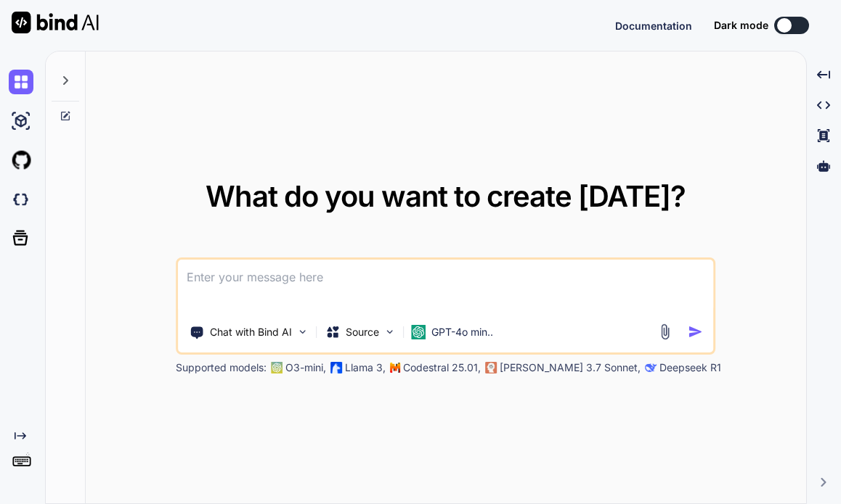 This screenshot has width=841, height=504. Describe the element at coordinates (461, 333) in the screenshot. I see `p: GPT-4o min..` at that location.